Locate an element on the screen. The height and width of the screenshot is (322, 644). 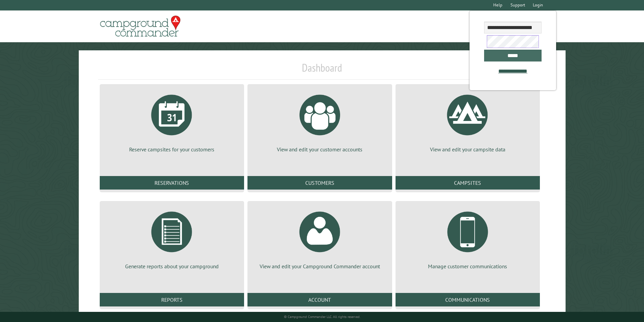
a: Account is located at coordinates (319, 300).